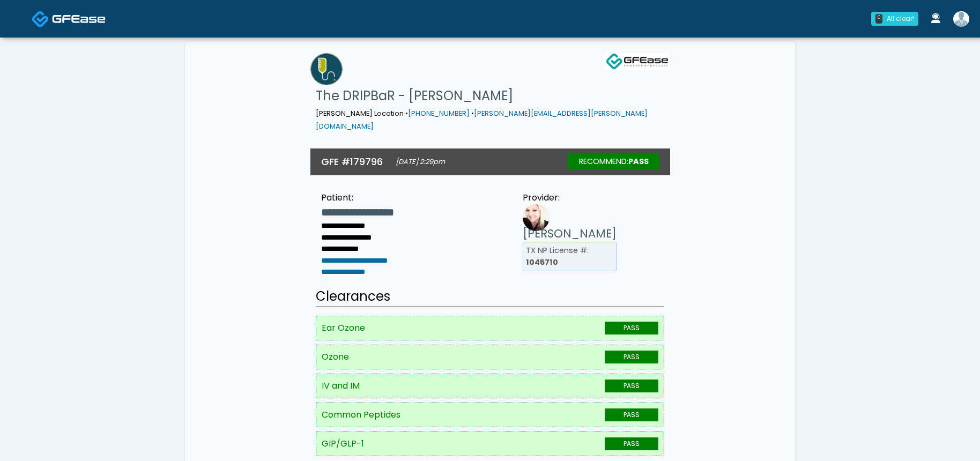 The height and width of the screenshot is (461, 980). I want to click on li: TX NP License #:, so click(569, 256).